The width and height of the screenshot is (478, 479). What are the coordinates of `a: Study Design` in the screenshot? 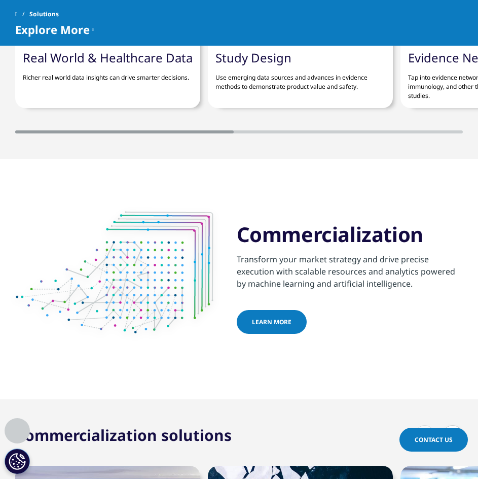 It's located at (254, 57).